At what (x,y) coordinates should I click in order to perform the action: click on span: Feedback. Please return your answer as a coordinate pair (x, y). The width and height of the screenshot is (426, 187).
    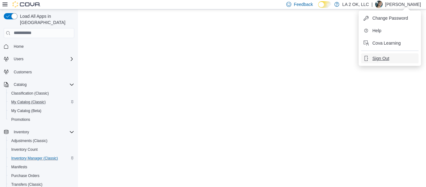
    Looking at the image, I should click on (303, 4).